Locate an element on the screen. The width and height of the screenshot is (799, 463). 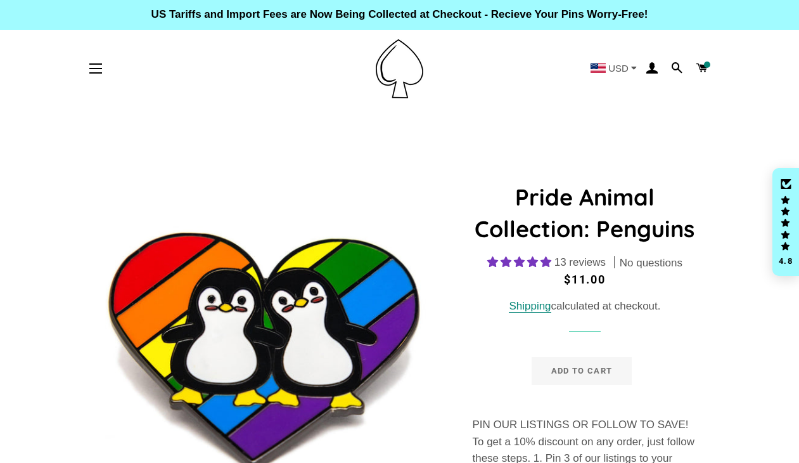
span: Add to Cart is located at coordinates (582, 370).